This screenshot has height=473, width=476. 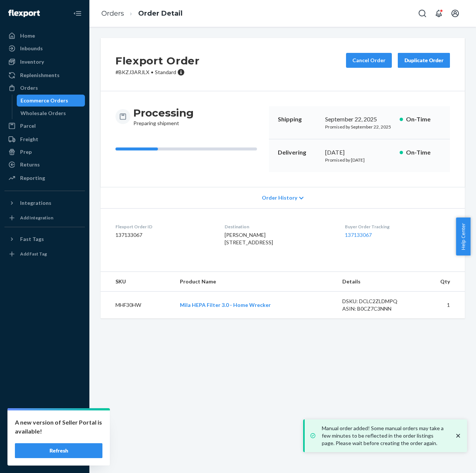 What do you see at coordinates (359, 127) in the screenshot?
I see `p: Promised by September 22, 2025` at bounding box center [359, 127].